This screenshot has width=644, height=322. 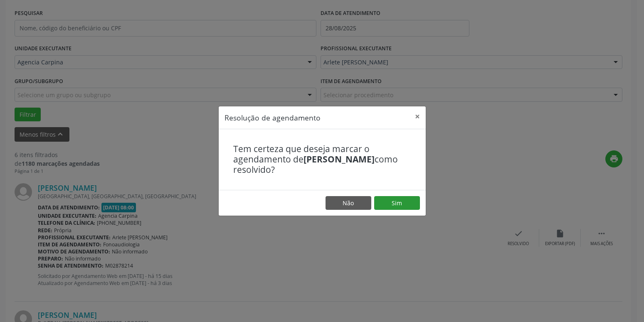 I want to click on button: Não, so click(x=349, y=203).